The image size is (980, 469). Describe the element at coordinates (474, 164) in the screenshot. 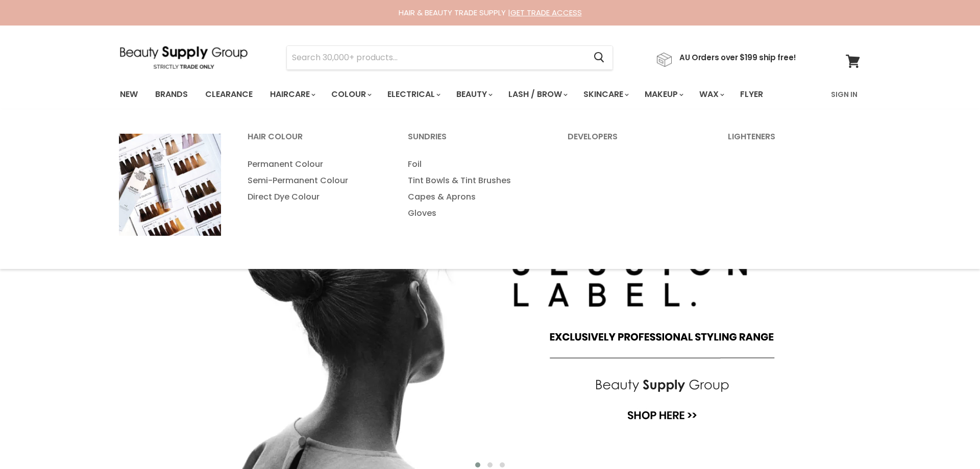

I see `a: Foil` at that location.